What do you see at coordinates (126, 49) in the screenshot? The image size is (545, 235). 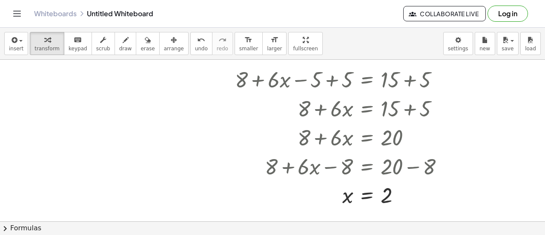 I see `span: draw` at bounding box center [126, 49].